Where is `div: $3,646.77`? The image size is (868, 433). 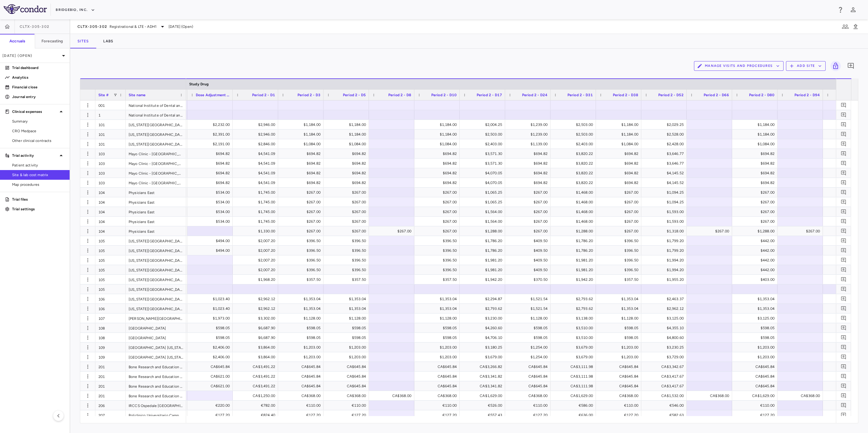
div: $3,646.77 is located at coordinates (665, 164).